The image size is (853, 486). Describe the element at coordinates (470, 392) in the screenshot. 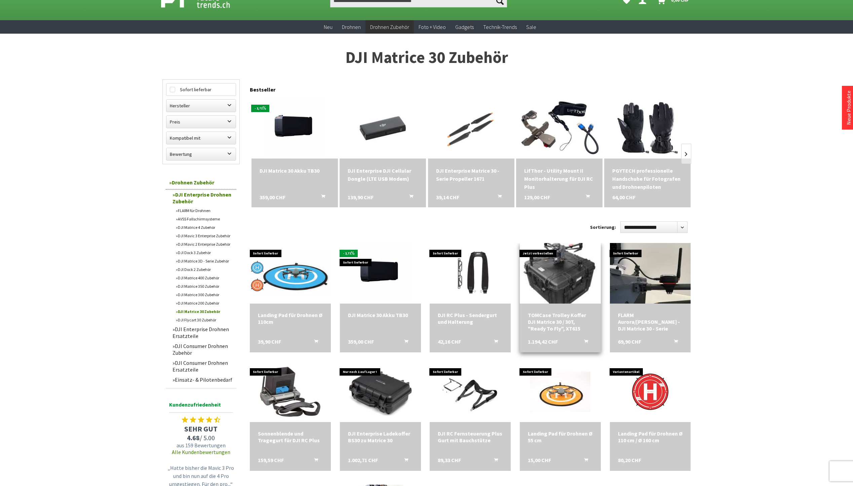

I see `img: DJI RC Fernsteuerung Plus Gurt mit Bauchstütze` at that location.